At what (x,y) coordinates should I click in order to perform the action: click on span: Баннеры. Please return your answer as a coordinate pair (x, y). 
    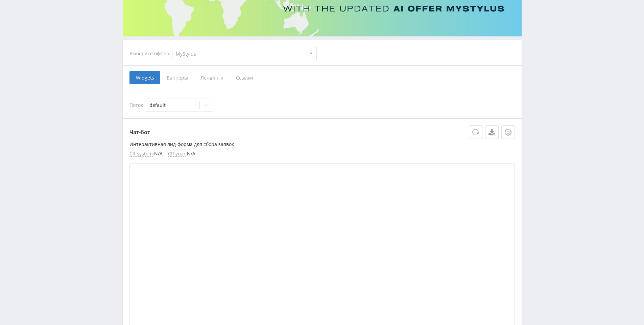
    Looking at the image, I should click on (177, 78).